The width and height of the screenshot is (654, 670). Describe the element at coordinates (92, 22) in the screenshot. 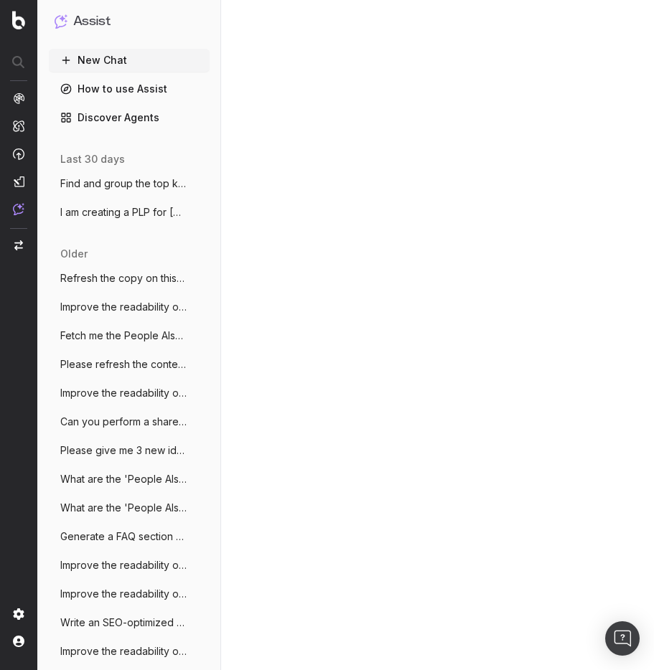

I see `h1: Assist` at that location.